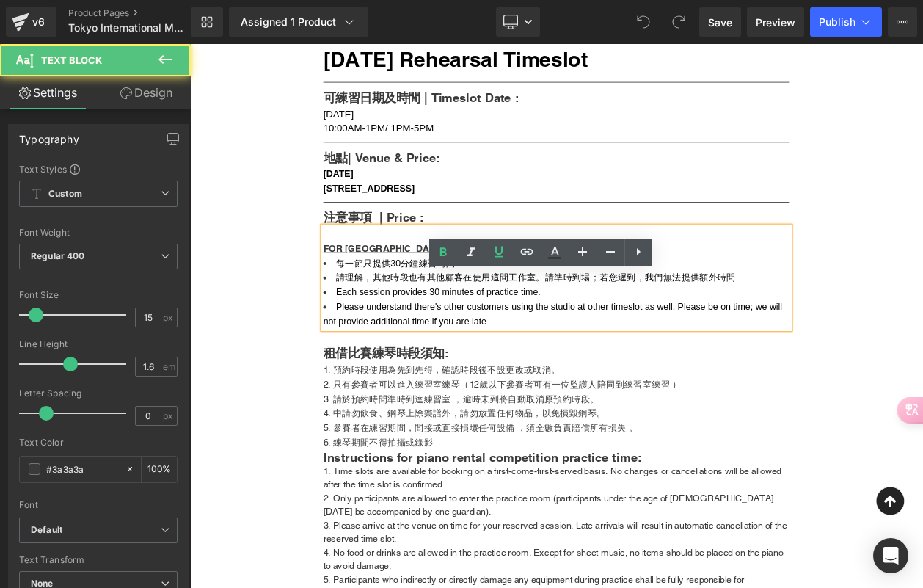 The height and width of the screenshot is (588, 923). I want to click on div: Font, so click(99, 505).